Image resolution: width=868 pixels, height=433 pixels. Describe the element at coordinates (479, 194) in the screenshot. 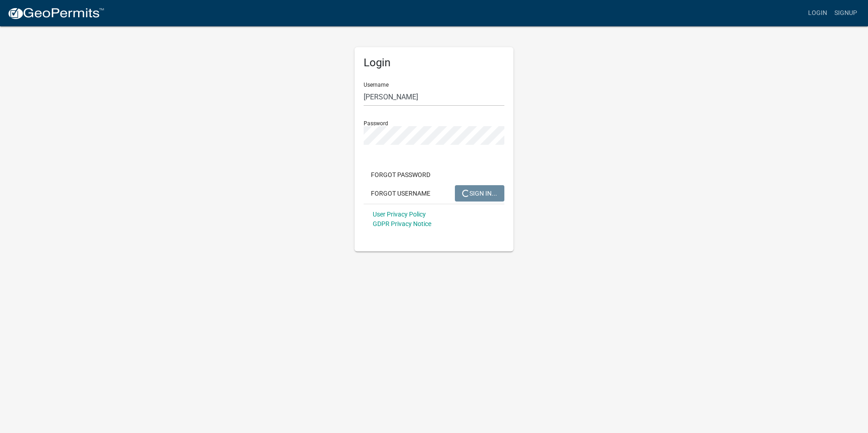

I see `button: SIGN IN...` at that location.